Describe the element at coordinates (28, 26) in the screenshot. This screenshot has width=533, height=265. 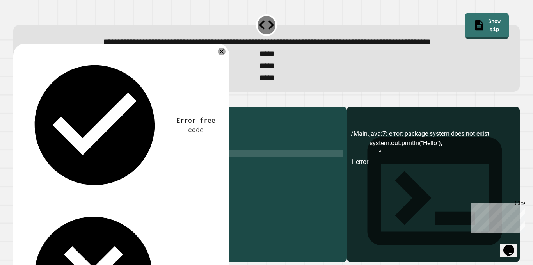
I see `div: Chat with us now!Close` at that location.